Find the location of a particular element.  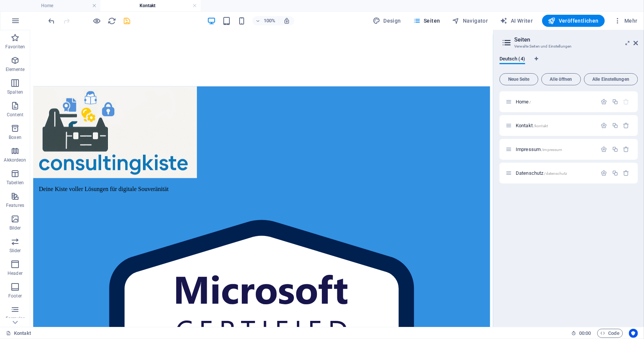

span: Alle öffnen is located at coordinates (561, 79).